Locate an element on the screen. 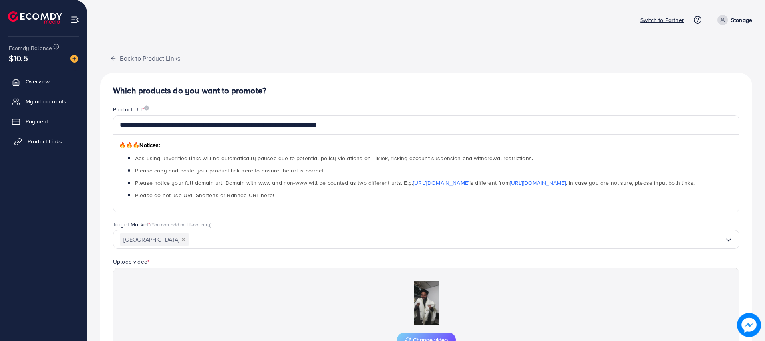  span: Ads using unverified links will be automatically paused due to potential policy violations on Tik... is located at coordinates (334, 158).